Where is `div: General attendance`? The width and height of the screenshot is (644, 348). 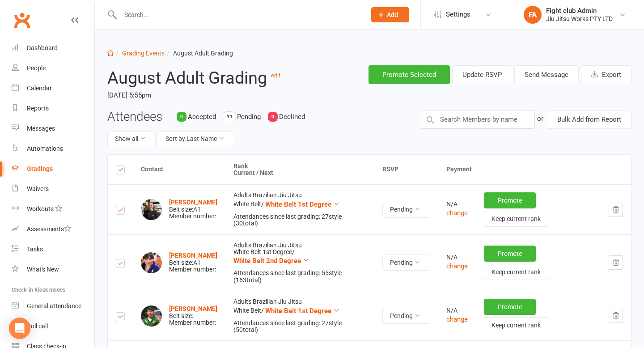
div: General attendance is located at coordinates (54, 306).